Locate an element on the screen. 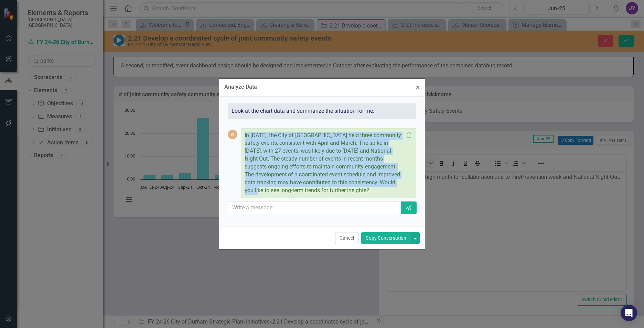 This screenshot has width=644, height=328. div: Look at the chart data and summarize the situation for me. is located at coordinates (322, 111).